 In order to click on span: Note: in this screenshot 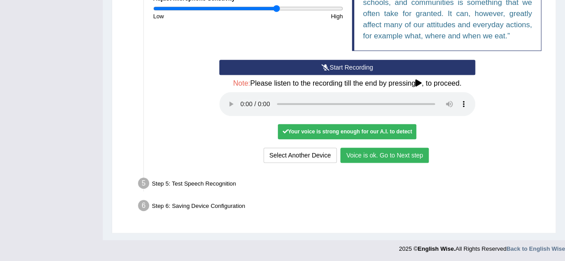, I will do `click(242, 83)`.